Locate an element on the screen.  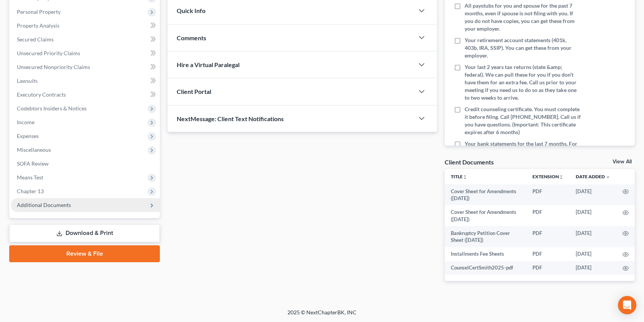
span: Executory Contracts is located at coordinates (41, 95).